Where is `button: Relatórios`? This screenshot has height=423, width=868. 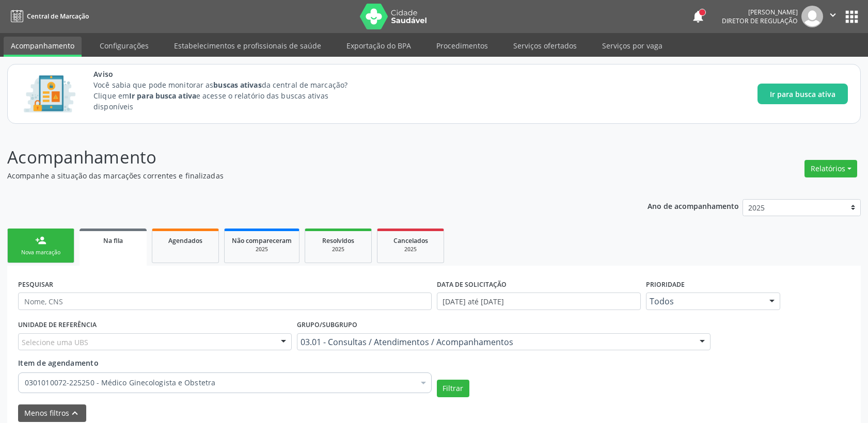 button: Relatórios is located at coordinates (831, 169).